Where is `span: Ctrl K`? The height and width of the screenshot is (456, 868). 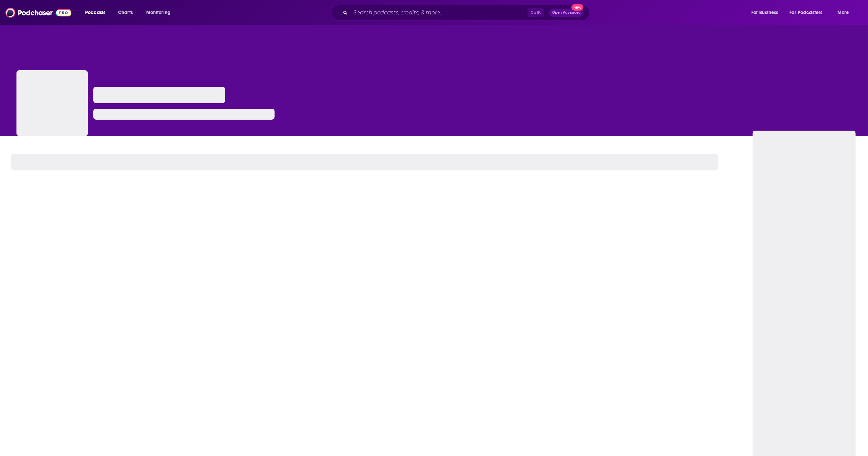 span: Ctrl K is located at coordinates (535, 13).